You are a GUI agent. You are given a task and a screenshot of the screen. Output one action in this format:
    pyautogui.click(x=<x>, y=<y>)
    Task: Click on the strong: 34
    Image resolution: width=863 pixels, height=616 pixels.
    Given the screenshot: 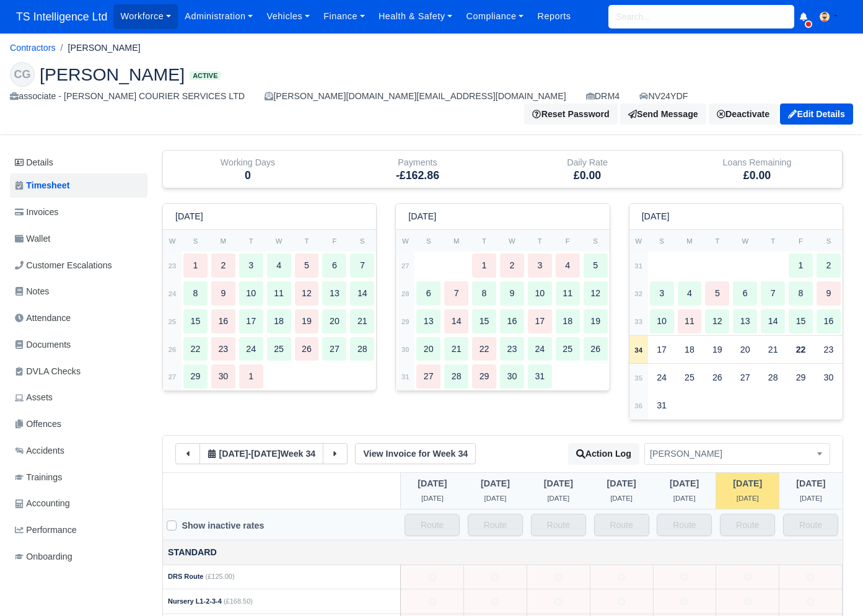 What is the action you would take?
    pyautogui.click(x=639, y=350)
    